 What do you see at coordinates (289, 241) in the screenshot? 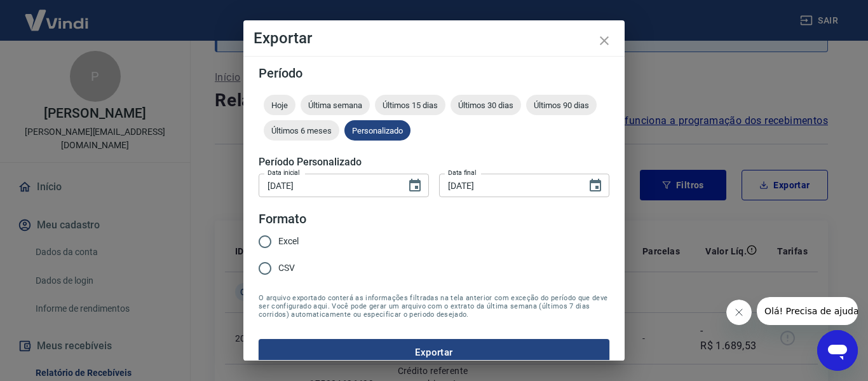
I see `span: Excel` at bounding box center [289, 241].